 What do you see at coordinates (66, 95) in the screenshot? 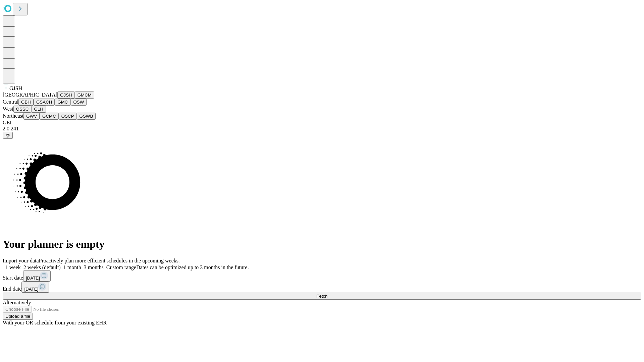
I see `button: GJSH` at bounding box center [66, 95].